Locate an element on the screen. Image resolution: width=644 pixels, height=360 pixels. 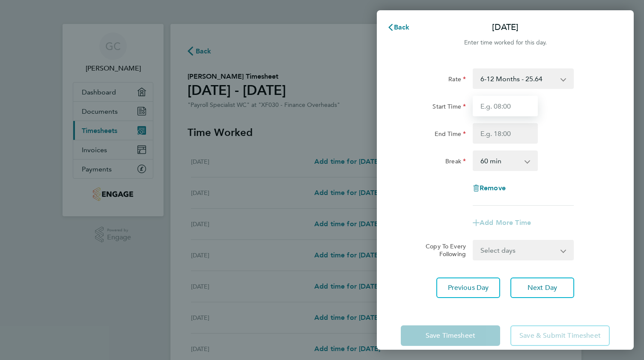
span: Remove is located at coordinates (492, 188).